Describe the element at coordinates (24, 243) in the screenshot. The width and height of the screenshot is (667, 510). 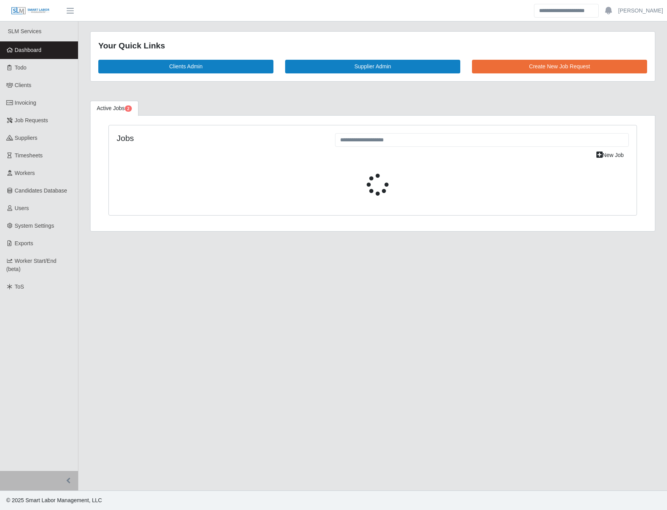
I see `span: Exports` at that location.